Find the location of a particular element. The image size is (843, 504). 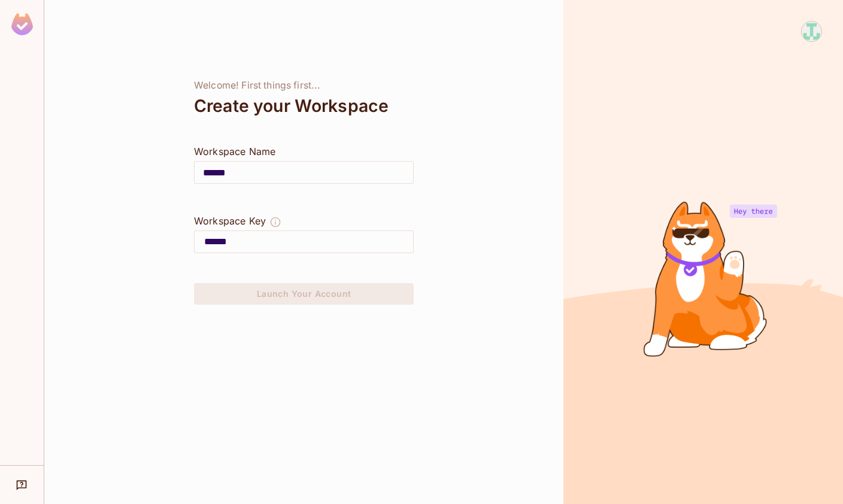

div: Help & Updates is located at coordinates (22, 484).